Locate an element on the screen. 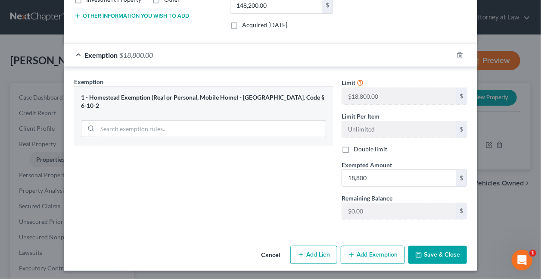 This screenshot has height=279, width=541. button: Add Exemption is located at coordinates (372, 254).